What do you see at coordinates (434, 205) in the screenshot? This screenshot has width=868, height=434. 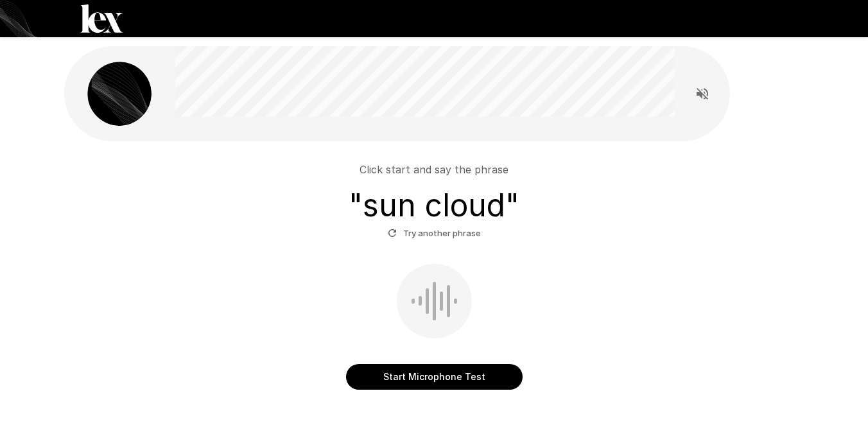 I see `h3: " sun cloud "` at bounding box center [434, 205].